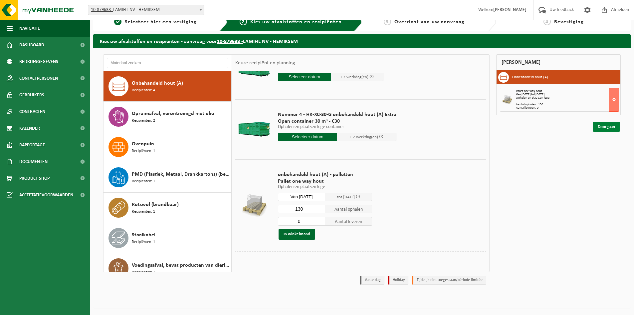 This screenshot has height=315, width=634. I want to click on span: Documenten, so click(33, 161).